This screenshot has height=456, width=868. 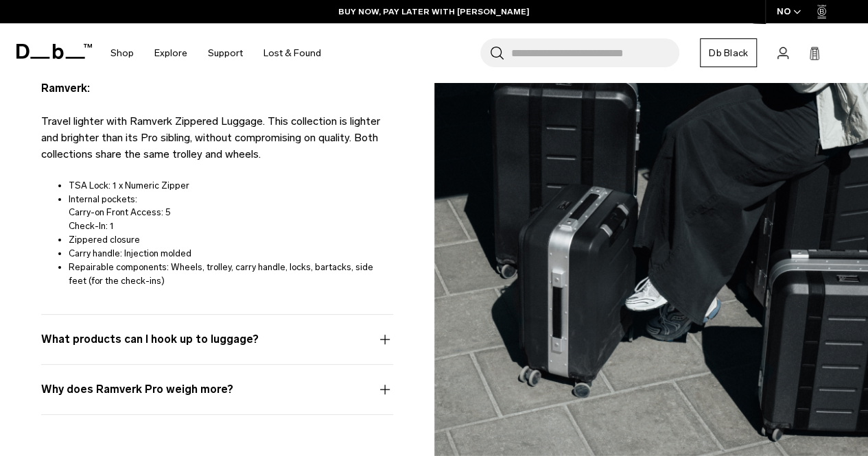 I want to click on li: TSA Lock: 1 x Numeric Zipper, so click(x=230, y=185).